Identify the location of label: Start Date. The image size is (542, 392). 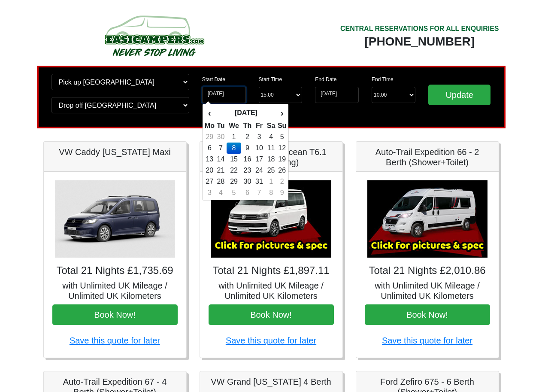
(214, 79).